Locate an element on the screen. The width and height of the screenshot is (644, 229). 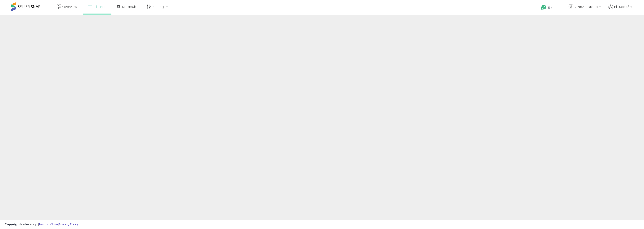
span: Amazin Group is located at coordinates (586, 7).